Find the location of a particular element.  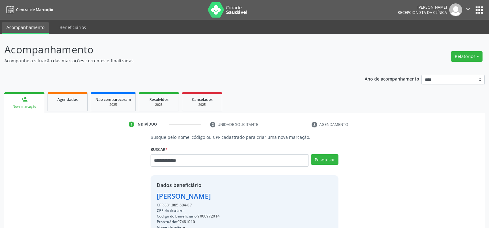

div: Indivíduo is located at coordinates (147, 124).